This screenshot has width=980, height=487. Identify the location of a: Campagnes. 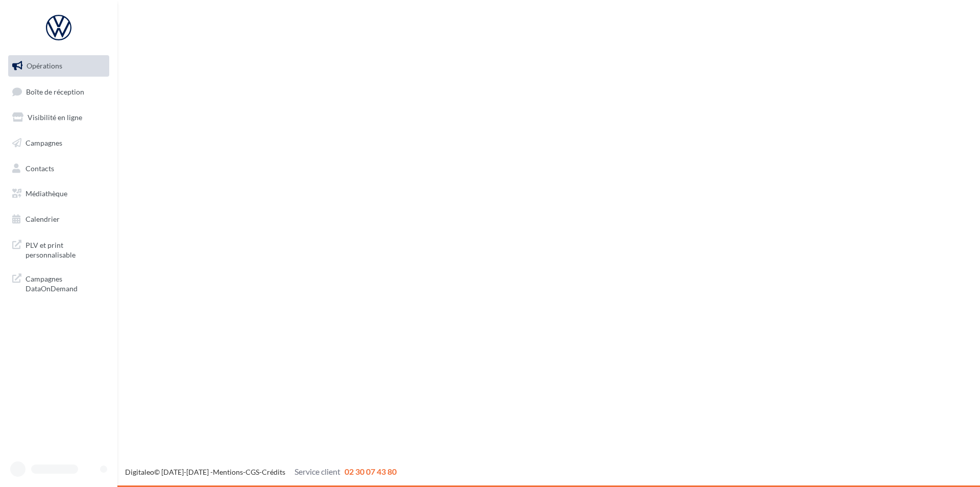
(59, 143).